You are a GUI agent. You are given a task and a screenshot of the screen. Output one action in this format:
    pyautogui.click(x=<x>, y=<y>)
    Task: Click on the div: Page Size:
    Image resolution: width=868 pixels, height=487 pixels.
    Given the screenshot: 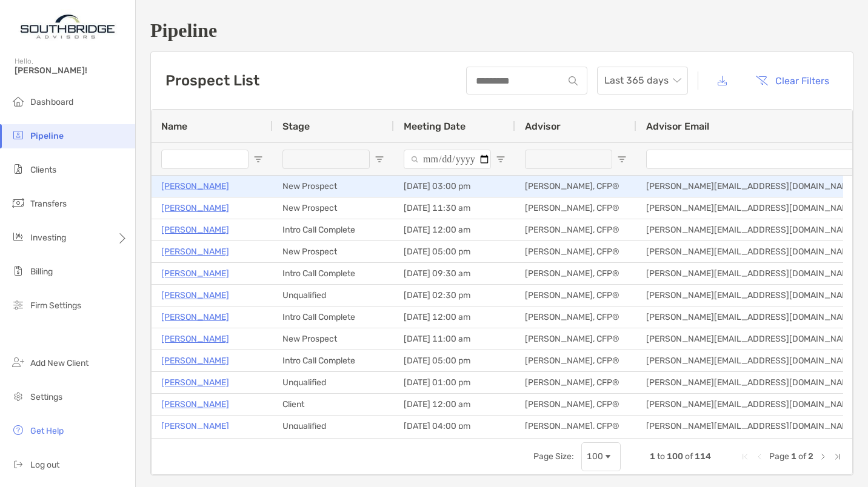 What is the action you would take?
    pyautogui.click(x=554, y=456)
    